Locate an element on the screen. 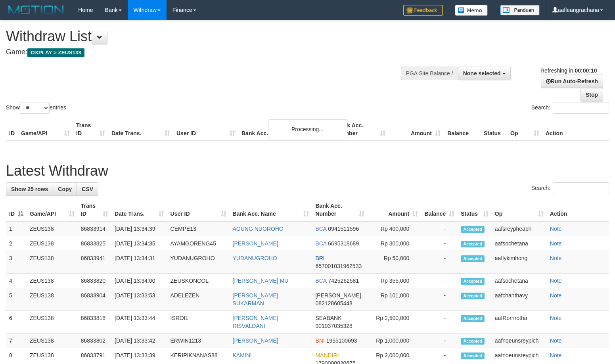 The width and height of the screenshot is (615, 364). th: Balance is located at coordinates (462, 129).